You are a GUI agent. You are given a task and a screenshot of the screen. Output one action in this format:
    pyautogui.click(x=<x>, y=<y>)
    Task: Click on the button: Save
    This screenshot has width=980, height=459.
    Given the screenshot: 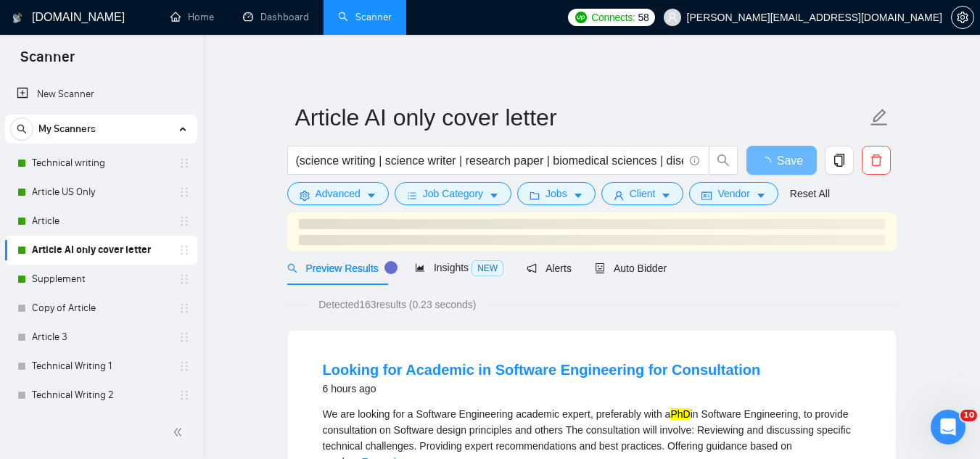 What is the action you would take?
    pyautogui.click(x=781, y=160)
    